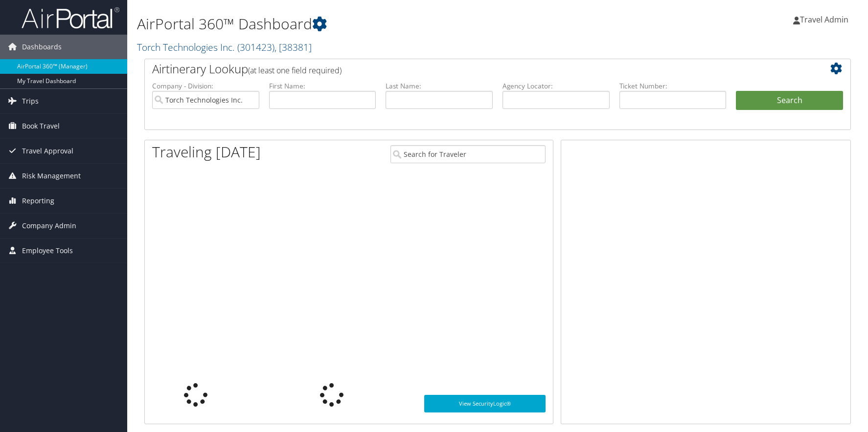 The height and width of the screenshot is (432, 868). What do you see at coordinates (295, 70) in the screenshot?
I see `span: (at least one field required)` at bounding box center [295, 70].